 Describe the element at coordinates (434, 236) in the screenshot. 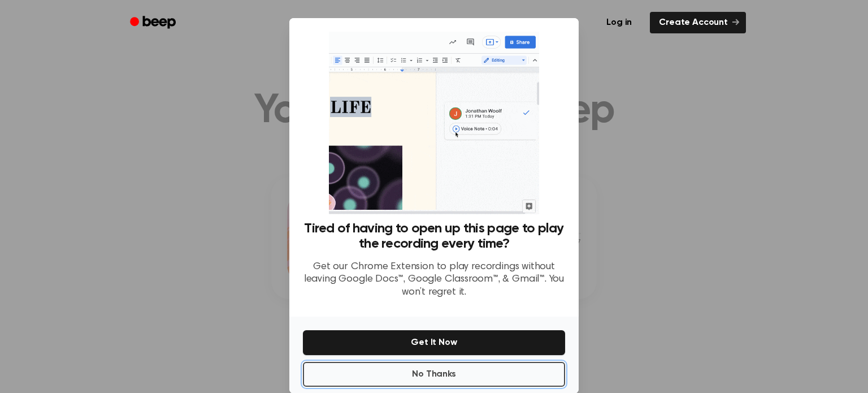

I see `h3: Tired of having to open up this page to play the recording every time?` at that location.